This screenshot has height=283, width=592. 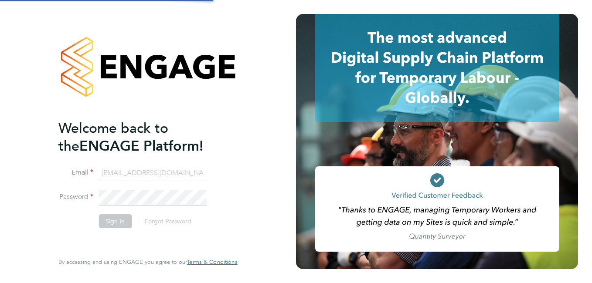 What do you see at coordinates (152, 173) in the screenshot?
I see `input: Enter your work email...` at bounding box center [152, 173].